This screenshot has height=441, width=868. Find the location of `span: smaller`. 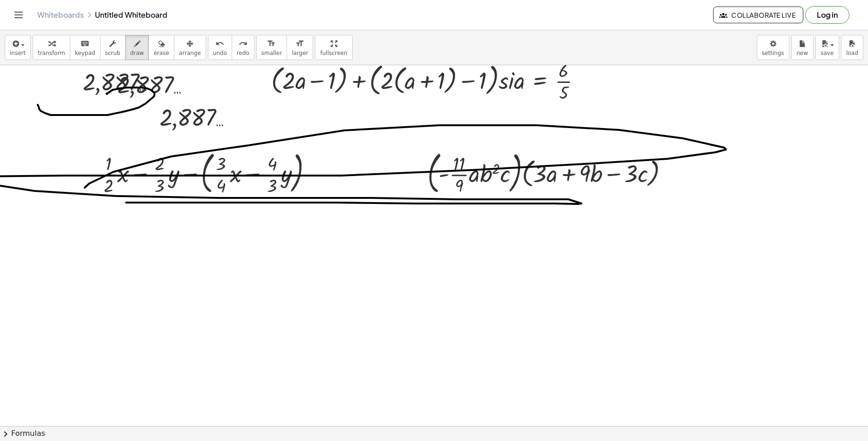

span: smaller is located at coordinates (272, 53).